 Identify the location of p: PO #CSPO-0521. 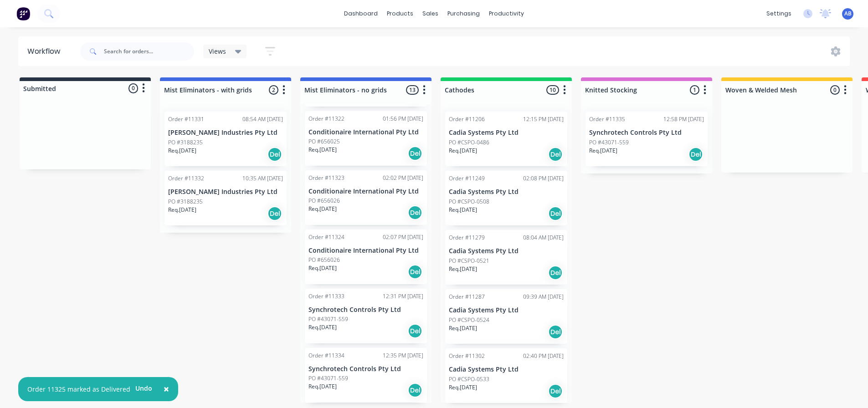
(469, 261).